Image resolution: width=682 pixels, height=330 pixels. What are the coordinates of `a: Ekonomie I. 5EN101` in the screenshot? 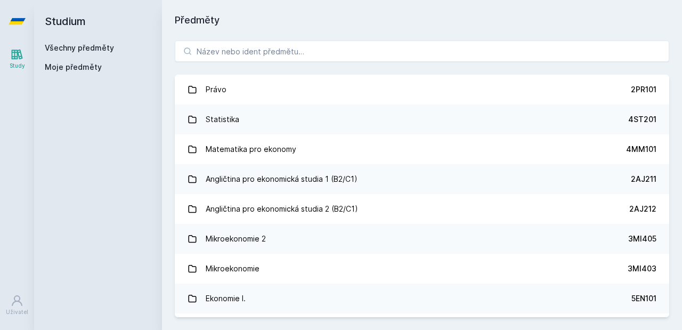 It's located at (422, 298).